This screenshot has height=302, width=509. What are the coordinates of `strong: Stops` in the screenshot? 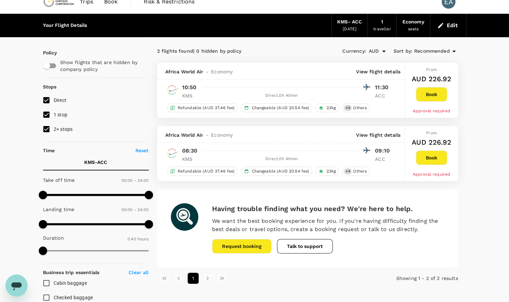 It's located at (50, 87).